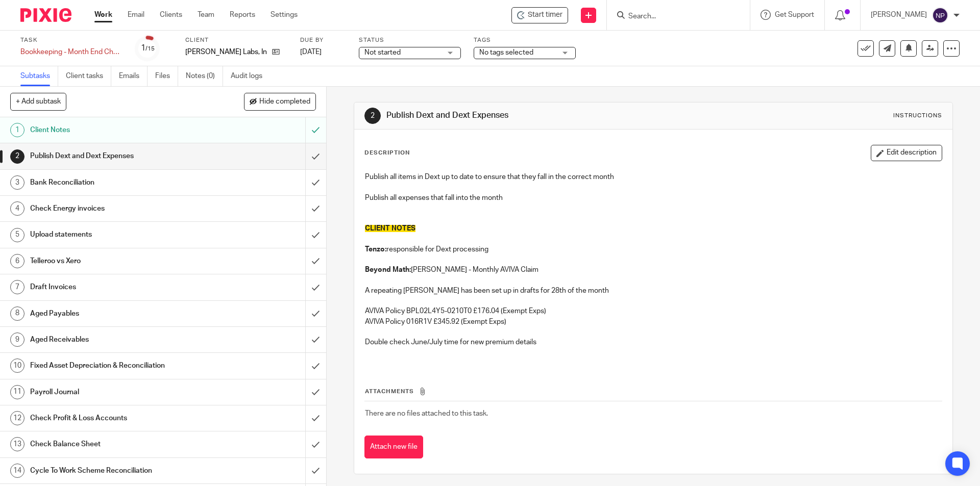  I want to click on span: No tags selected, so click(507, 53).